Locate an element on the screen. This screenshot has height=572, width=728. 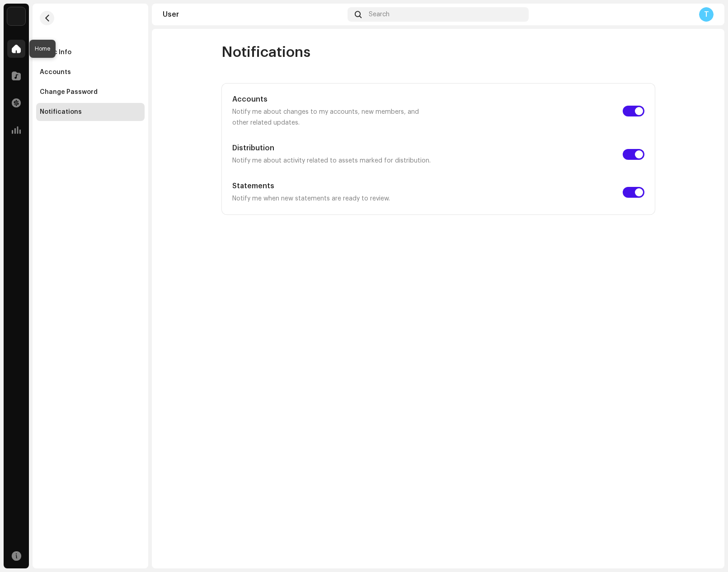
div: Accounts is located at coordinates (55, 72).